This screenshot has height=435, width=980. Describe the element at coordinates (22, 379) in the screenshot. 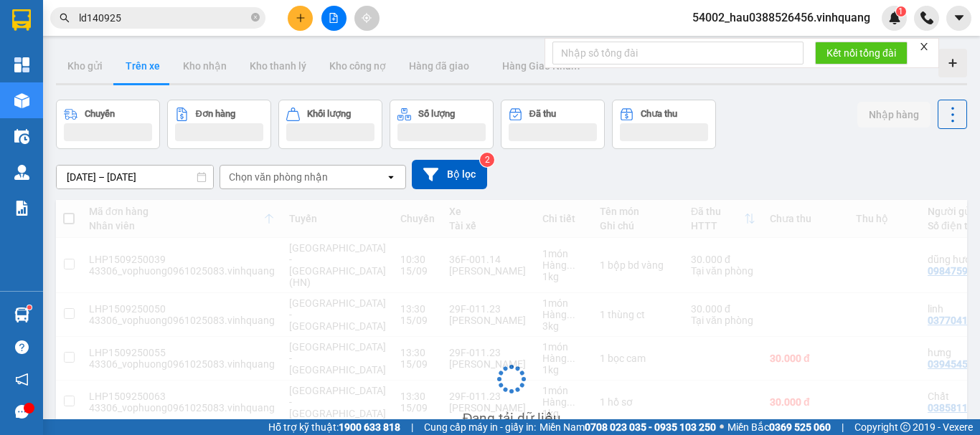

I see `span: notification` at that location.